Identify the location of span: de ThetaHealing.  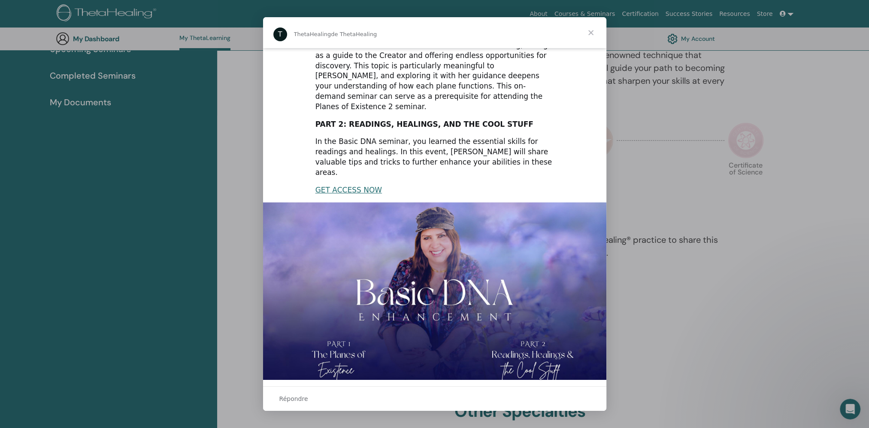
(354, 34).